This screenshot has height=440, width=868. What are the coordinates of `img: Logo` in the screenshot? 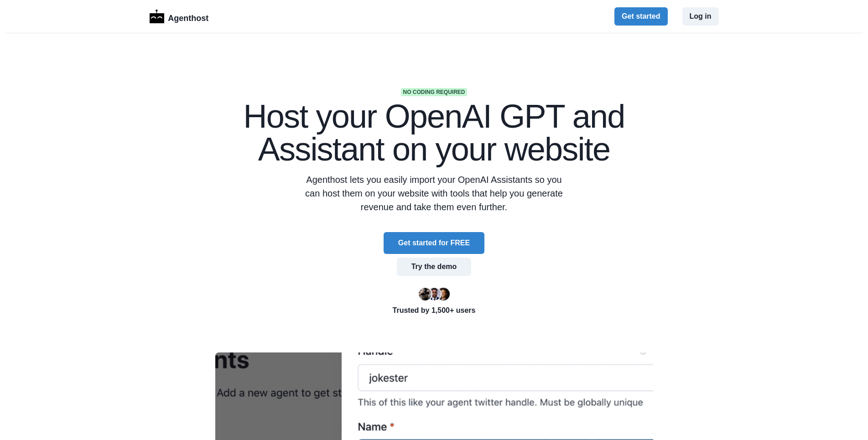 It's located at (157, 16).